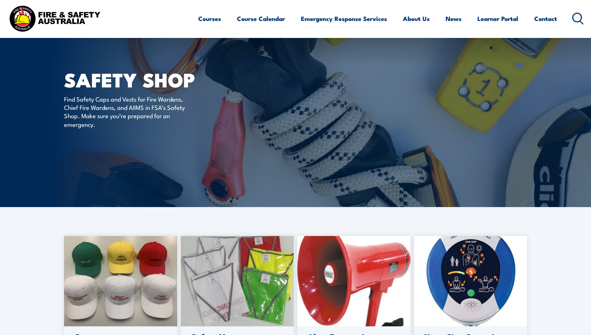 The width and height of the screenshot is (591, 335). Describe the element at coordinates (130, 112) in the screenshot. I see `p: Find Safety Caps and Vests for Fire Wardens, Chief Fire Wardens, and AIIMS in FSA’s Safety Shop. ...` at that location.